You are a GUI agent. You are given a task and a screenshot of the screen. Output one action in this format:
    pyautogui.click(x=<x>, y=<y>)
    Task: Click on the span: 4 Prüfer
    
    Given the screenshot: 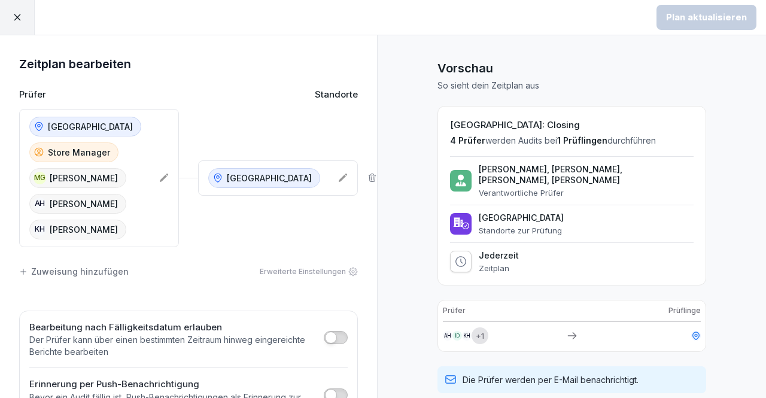 What is the action you would take?
    pyautogui.click(x=467, y=140)
    